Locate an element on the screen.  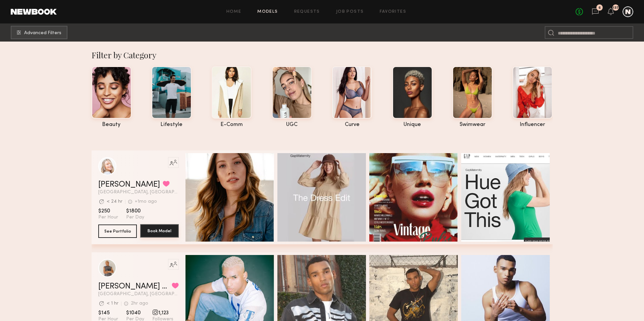
div: +1mo ago is located at coordinates (146, 202).